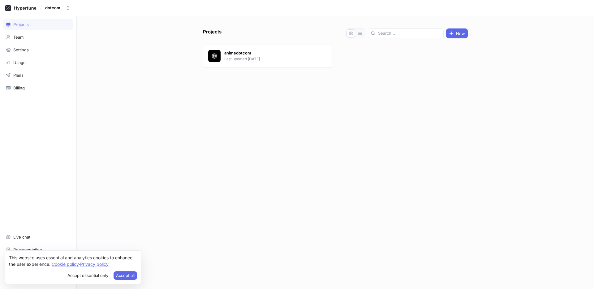  I want to click on a: Documentation, so click(38, 250).